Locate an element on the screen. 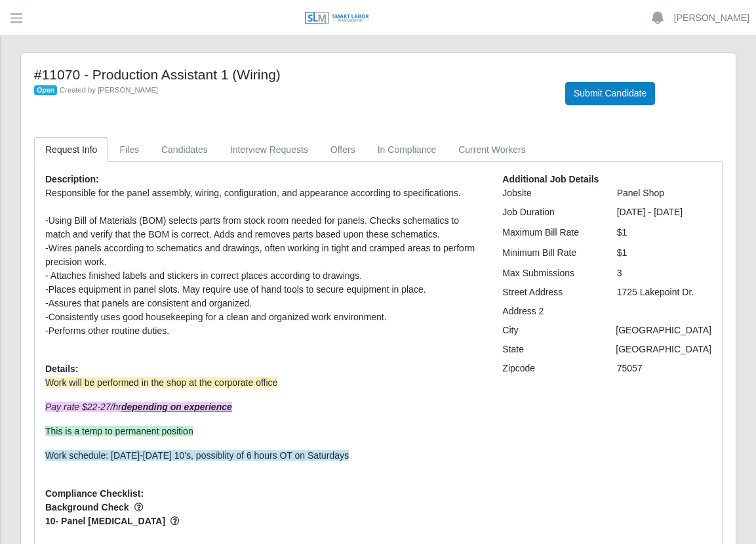 The width and height of the screenshot is (756, 544). button: Submit Candidate is located at coordinates (610, 93).